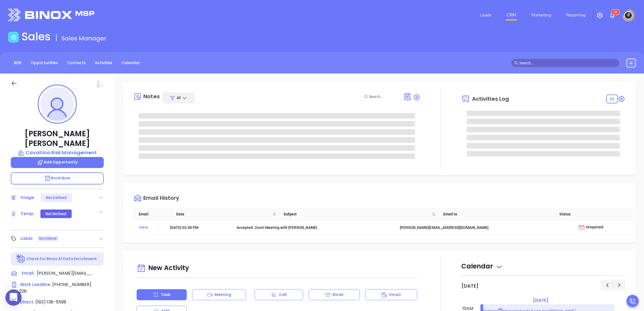  I want to click on span: Subject, so click(357, 214).